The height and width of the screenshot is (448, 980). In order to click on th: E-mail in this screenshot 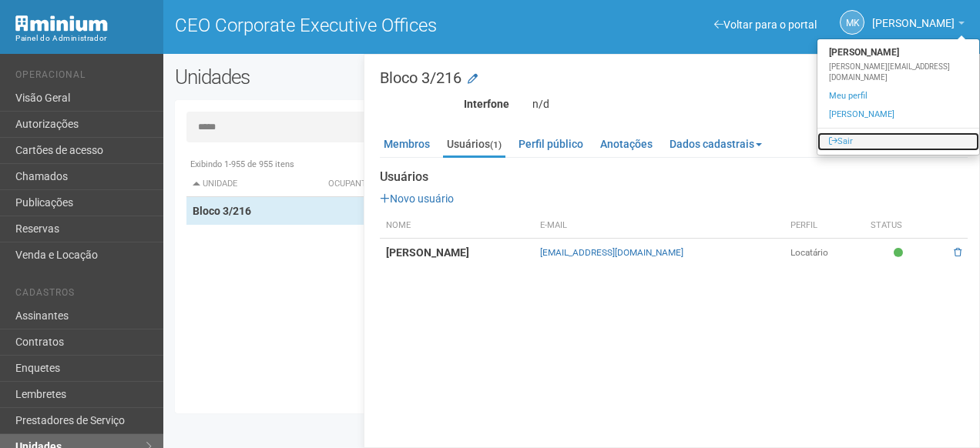, I will do `click(659, 225)`.